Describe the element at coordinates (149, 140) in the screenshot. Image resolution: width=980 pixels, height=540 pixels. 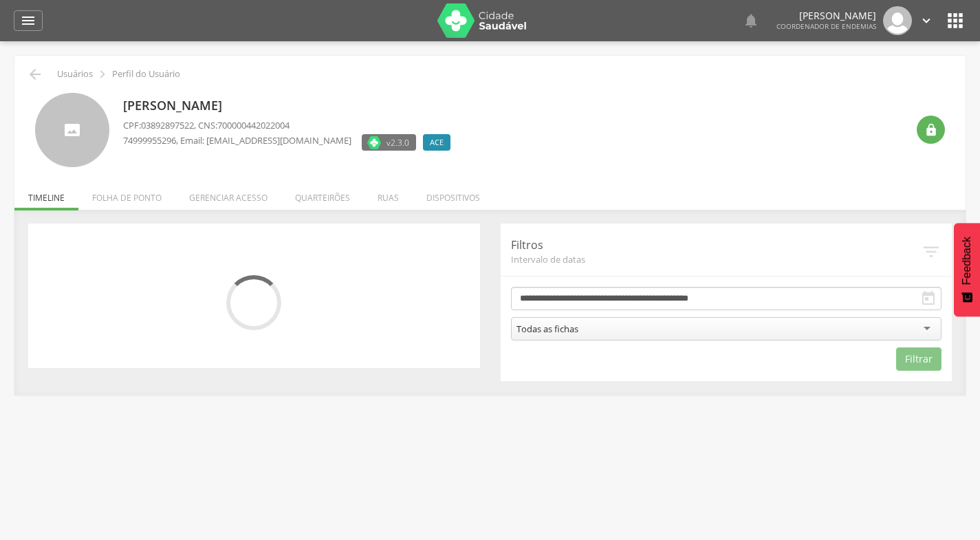
I see `span: 74999955296` at that location.